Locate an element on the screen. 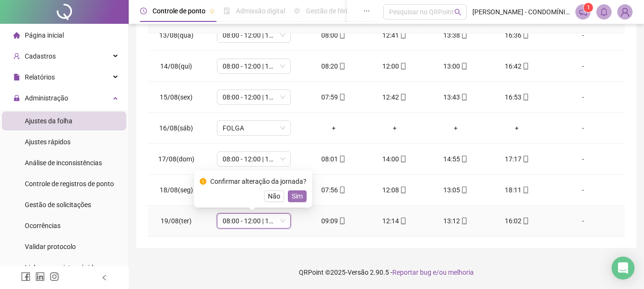 This screenshot has height=289, width=644. span: Link para registro rápido is located at coordinates (61, 268).